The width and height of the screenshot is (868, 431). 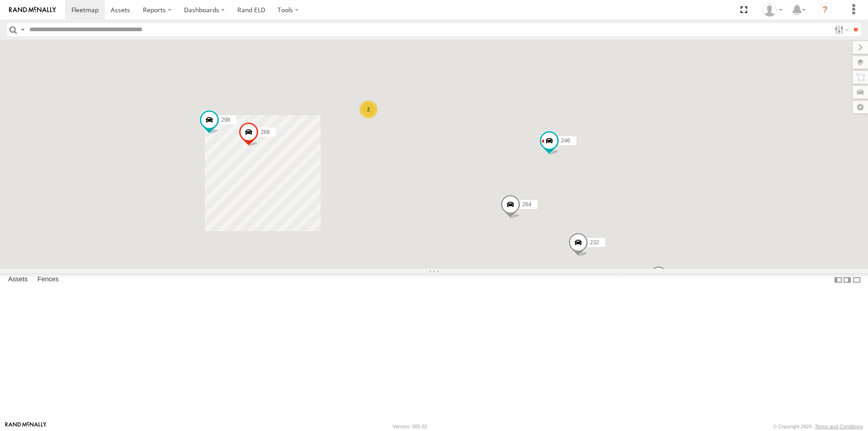 What do you see at coordinates (26, 426) in the screenshot?
I see `a: Visit our Website` at bounding box center [26, 426].